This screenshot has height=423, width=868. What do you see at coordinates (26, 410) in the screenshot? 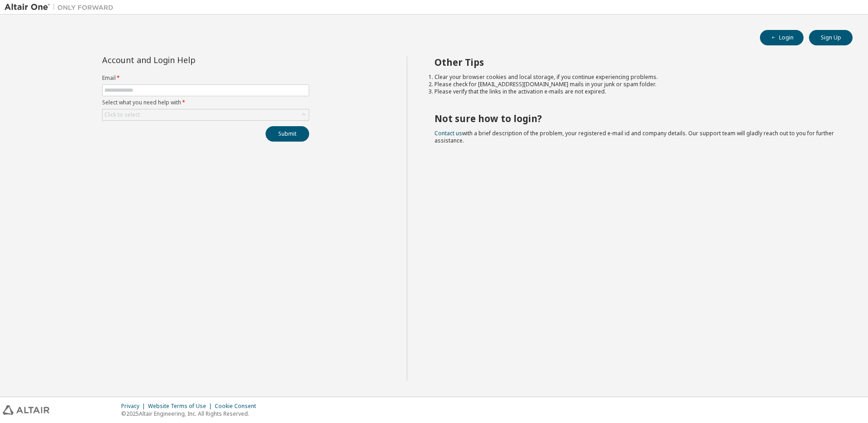
I see `img: altair_logo.svg` at bounding box center [26, 410].